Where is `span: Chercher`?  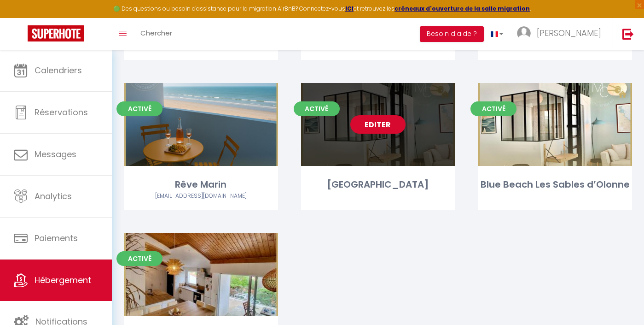
span: Chercher is located at coordinates (156, 33).